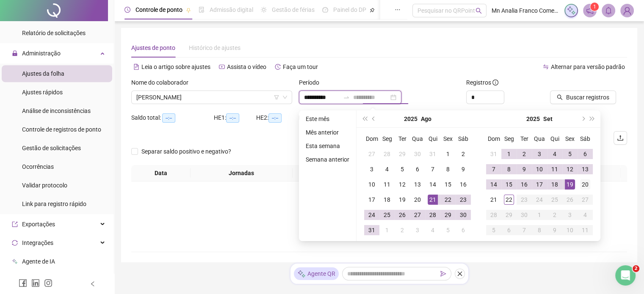 This screenshot has width=644, height=294. What do you see at coordinates (570, 230) in the screenshot?
I see `td: 2025-10-10` at bounding box center [570, 230].